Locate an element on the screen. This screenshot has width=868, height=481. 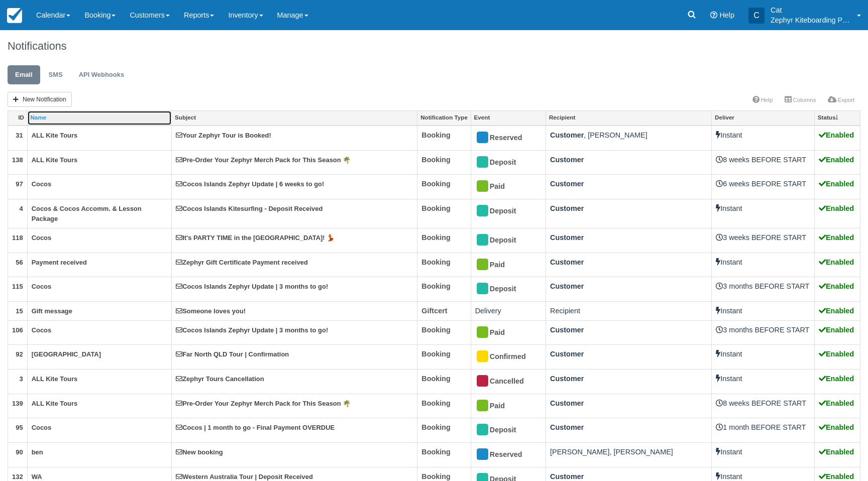
strong: Giftcert is located at coordinates (434, 311).